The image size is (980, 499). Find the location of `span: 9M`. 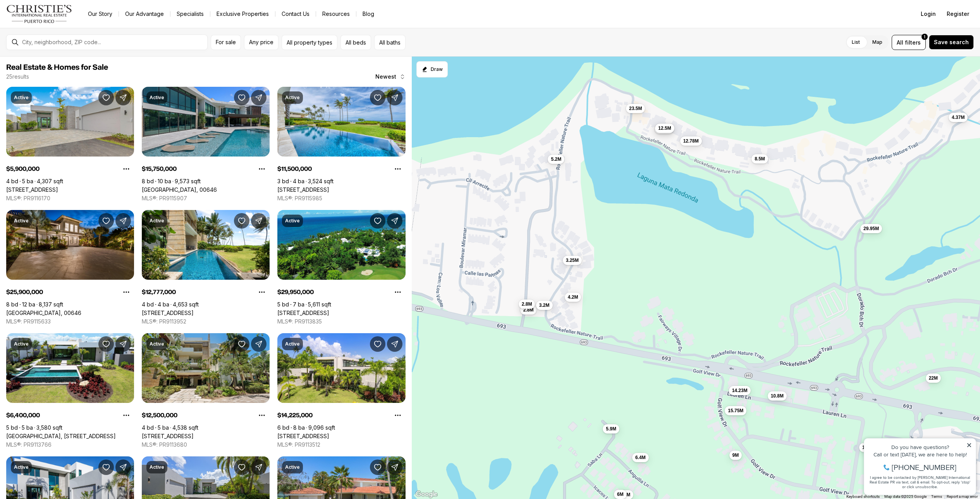

span: 9M is located at coordinates (735, 455).